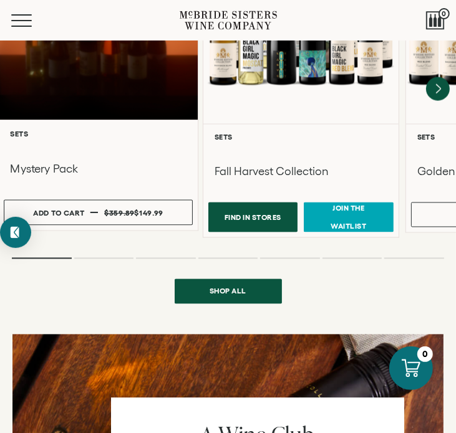 This screenshot has width=456, height=433. What do you see at coordinates (349, 218) in the screenshot?
I see `a: Join the Waitlist` at bounding box center [349, 218].